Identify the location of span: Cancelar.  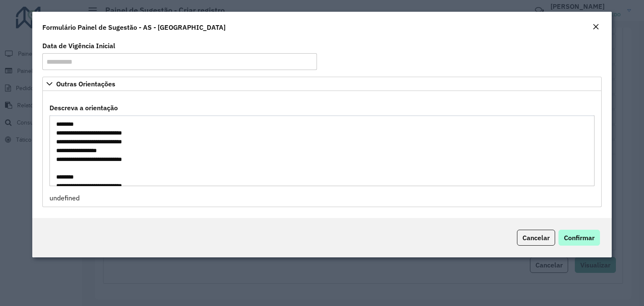
(536, 237).